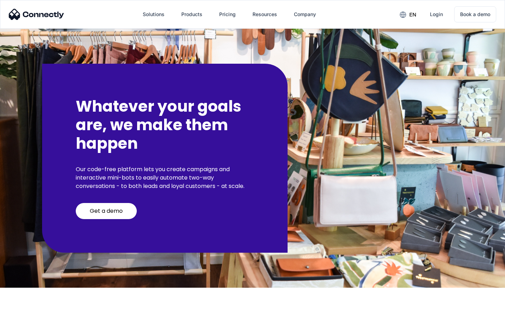 Image resolution: width=505 pixels, height=315 pixels. I want to click on div: Products, so click(192, 14).